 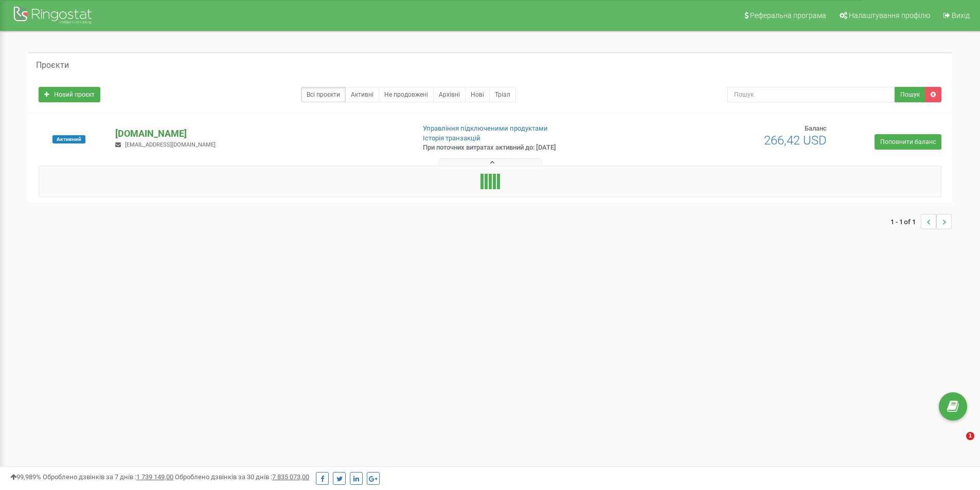 I want to click on span: Активний, so click(x=69, y=139).